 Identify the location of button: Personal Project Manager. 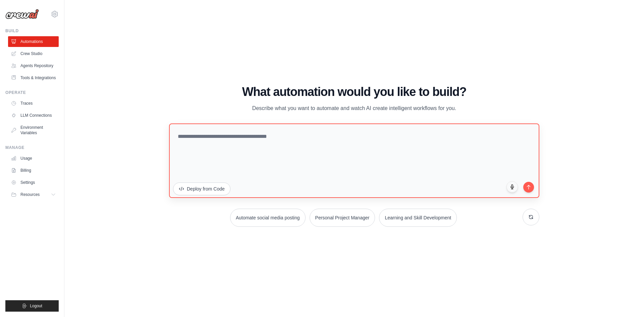
(342, 218).